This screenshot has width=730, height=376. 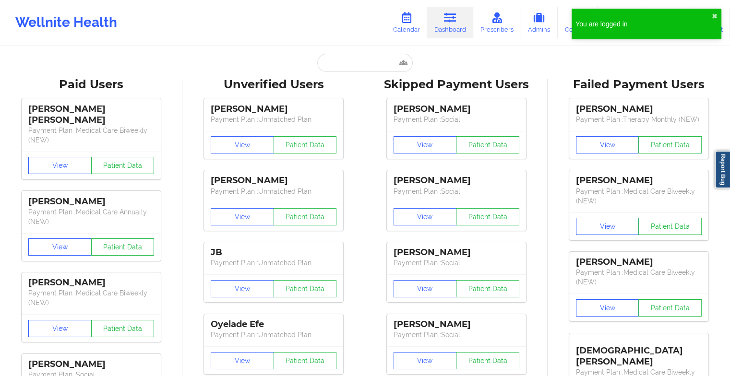 I want to click on button: close, so click(x=715, y=16).